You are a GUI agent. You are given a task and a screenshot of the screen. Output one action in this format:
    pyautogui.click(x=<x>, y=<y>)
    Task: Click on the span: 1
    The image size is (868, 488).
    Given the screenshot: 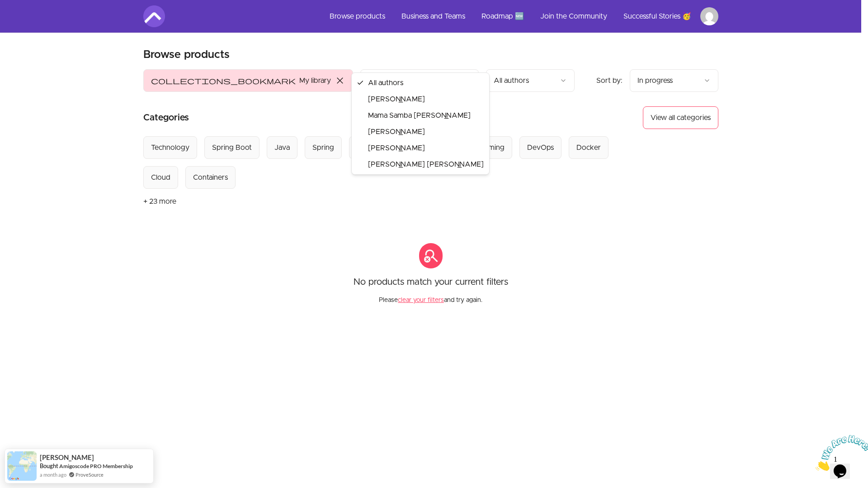 What is the action you would take?
    pyautogui.click(x=5, y=8)
    